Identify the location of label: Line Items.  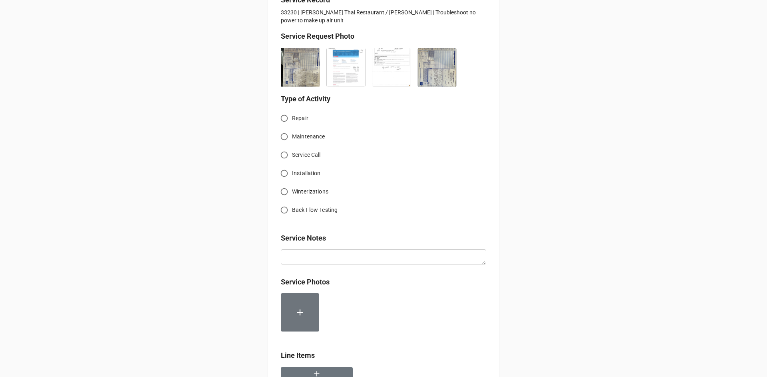
(298, 356).